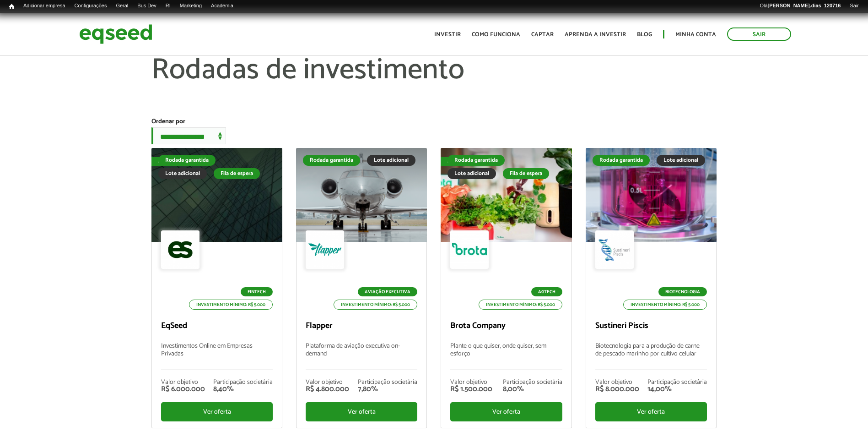  What do you see at coordinates (434, 84) in the screenshot?
I see `h1: Rodadas de investimento` at bounding box center [434, 84].